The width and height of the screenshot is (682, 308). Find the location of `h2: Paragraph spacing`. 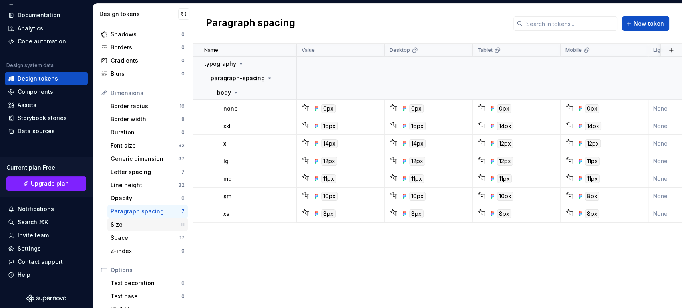

h2: Paragraph spacing is located at coordinates (250, 24).